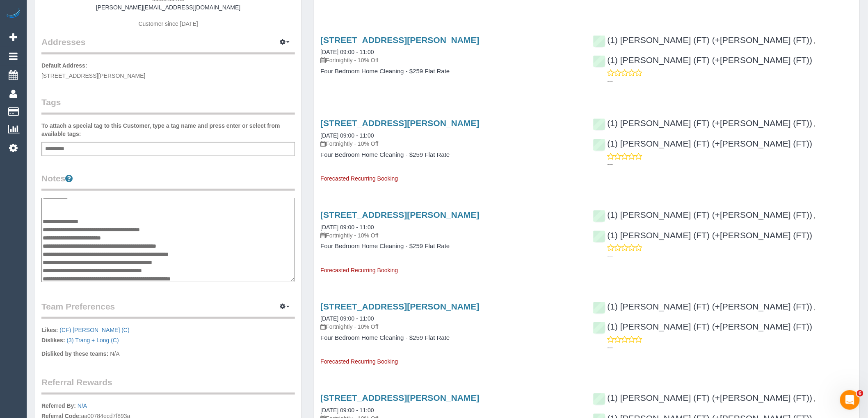  I want to click on a: (3) Trang + Long (C), so click(92, 341).